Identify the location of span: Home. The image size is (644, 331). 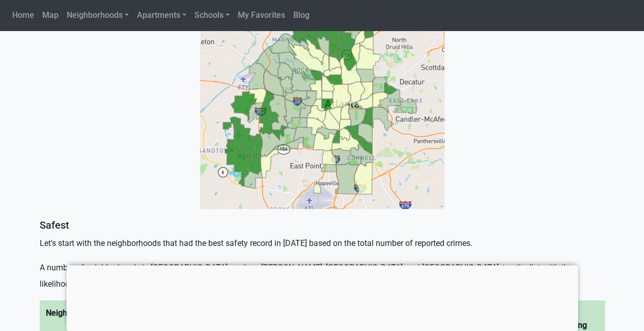
(23, 15).